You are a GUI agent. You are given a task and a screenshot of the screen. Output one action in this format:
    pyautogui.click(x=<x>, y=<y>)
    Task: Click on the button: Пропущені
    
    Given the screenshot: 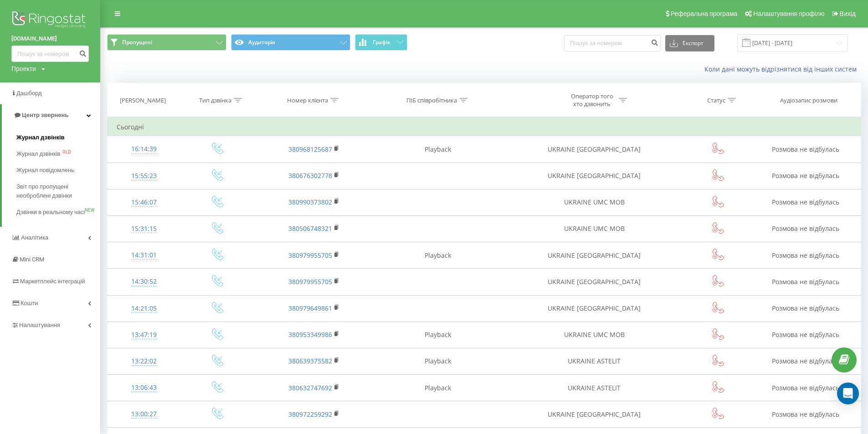 What is the action you would take?
    pyautogui.click(x=167, y=42)
    